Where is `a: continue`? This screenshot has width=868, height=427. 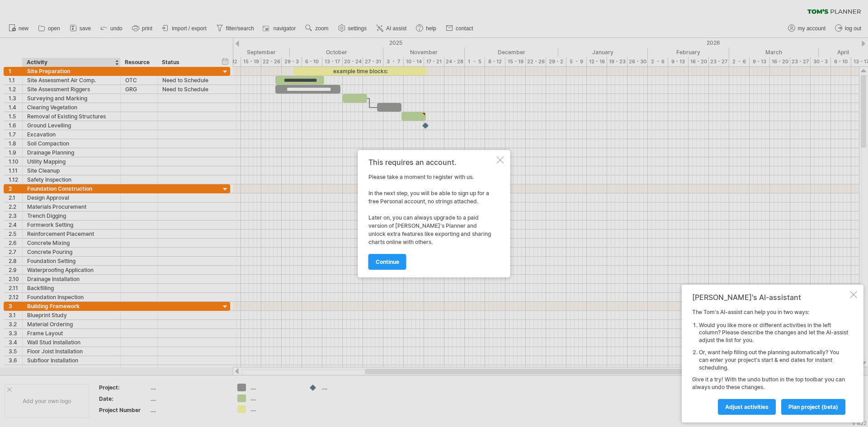
a: continue is located at coordinates (387, 262).